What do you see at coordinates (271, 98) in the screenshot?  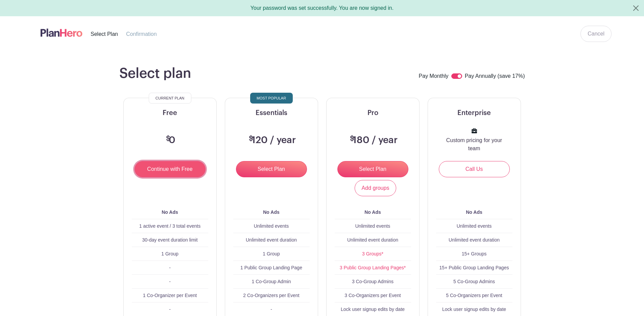 I see `span: Most Popular` at bounding box center [271, 98].